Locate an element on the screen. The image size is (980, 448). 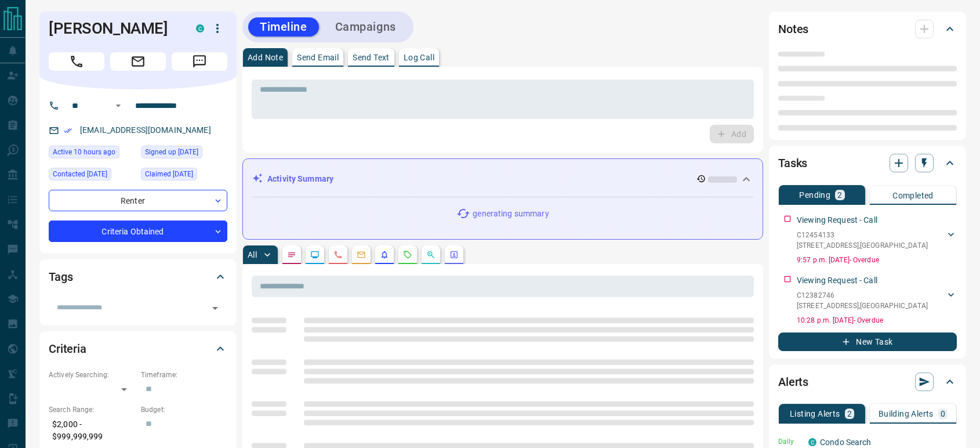
p: Completed is located at coordinates (913, 196).